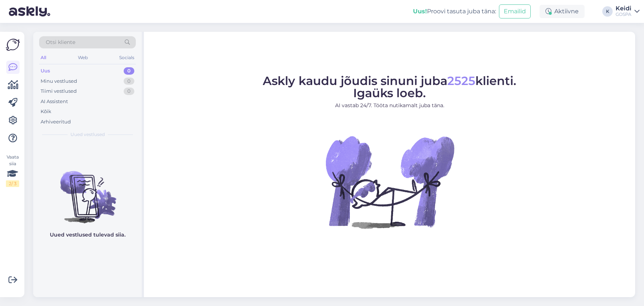  What do you see at coordinates (389, 105) in the screenshot?
I see `p: AI vastab 24/7. Tööta nutikamalt juba täna.` at bounding box center [389, 105].